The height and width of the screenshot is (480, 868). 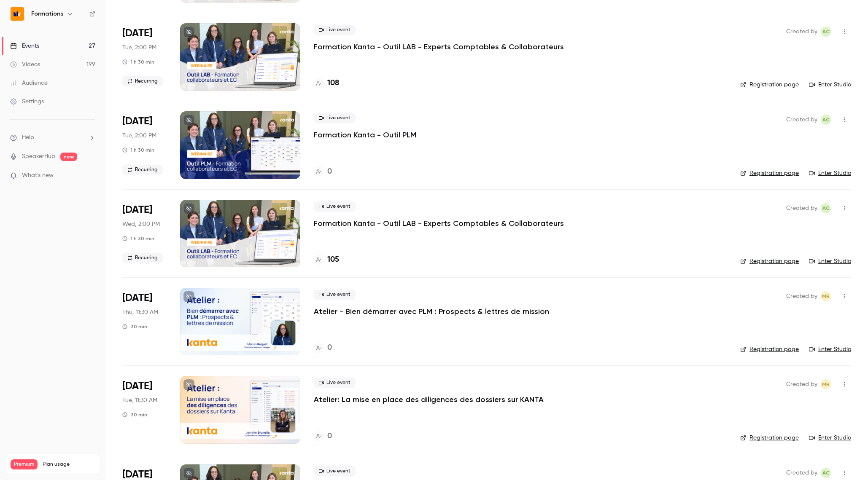 I want to click on div: Settings, so click(x=27, y=102).